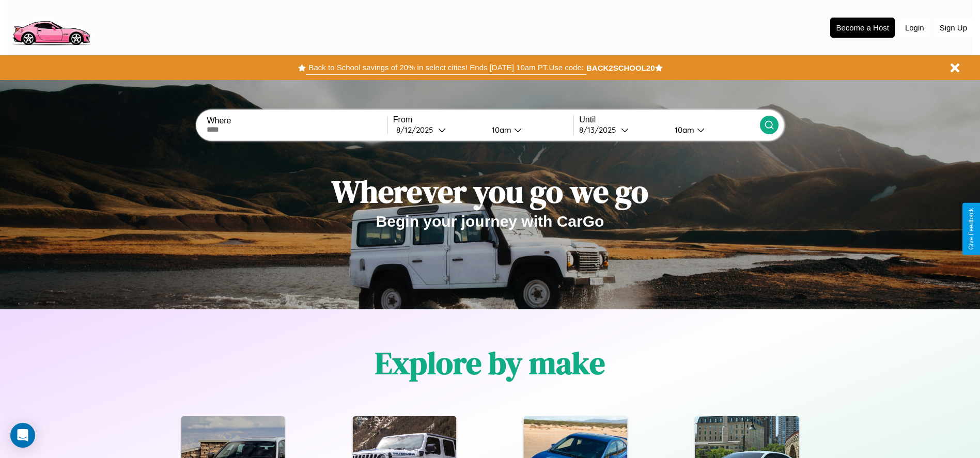 The image size is (980, 458). Describe the element at coordinates (490, 363) in the screenshot. I see `h1: Explore by make` at that location.